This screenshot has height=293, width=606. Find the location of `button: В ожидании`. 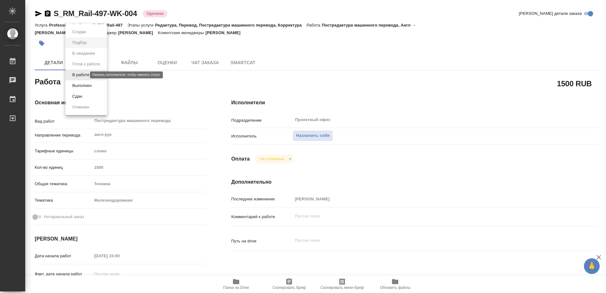

button: В ожидании is located at coordinates (84, 53).